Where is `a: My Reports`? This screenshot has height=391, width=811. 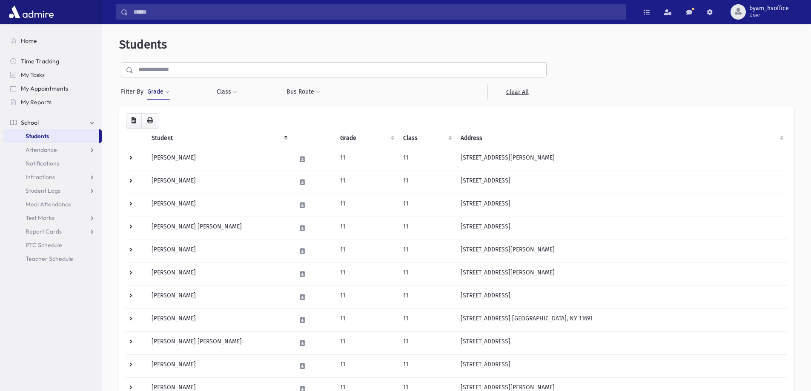 a: My Reports is located at coordinates (52, 102).